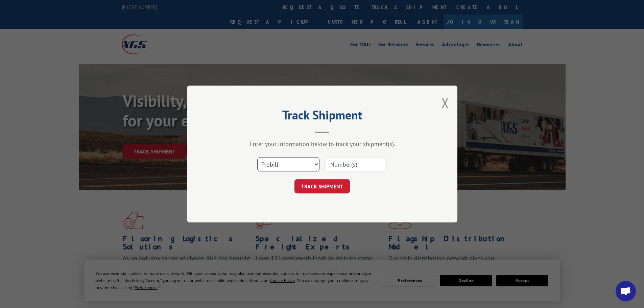 The width and height of the screenshot is (644, 308). What do you see at coordinates (322, 117) in the screenshot?
I see `h2: Track Shipment` at bounding box center [322, 117].